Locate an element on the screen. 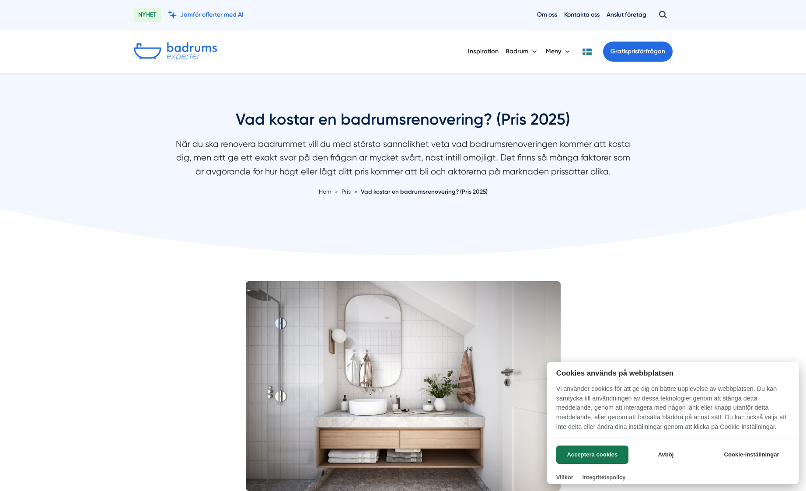 The width and height of the screenshot is (806, 491). button: Cookie-inställningar is located at coordinates (751, 455).